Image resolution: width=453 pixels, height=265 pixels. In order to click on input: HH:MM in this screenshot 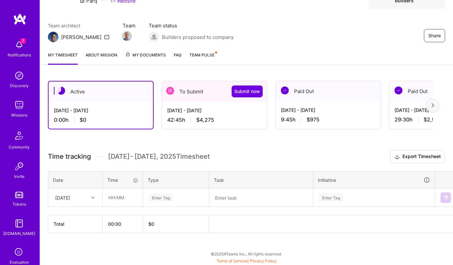, I will do `click(123, 198)`.